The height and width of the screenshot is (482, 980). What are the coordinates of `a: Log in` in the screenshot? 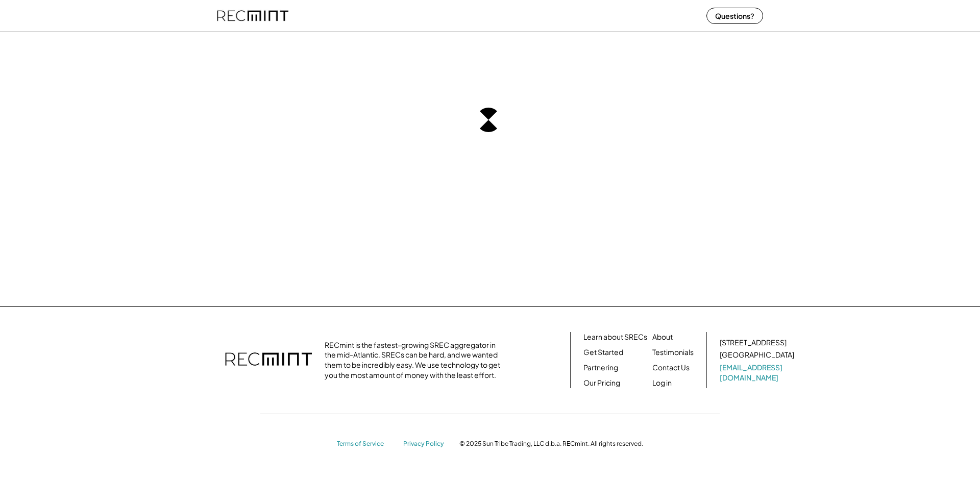 It's located at (662, 383).